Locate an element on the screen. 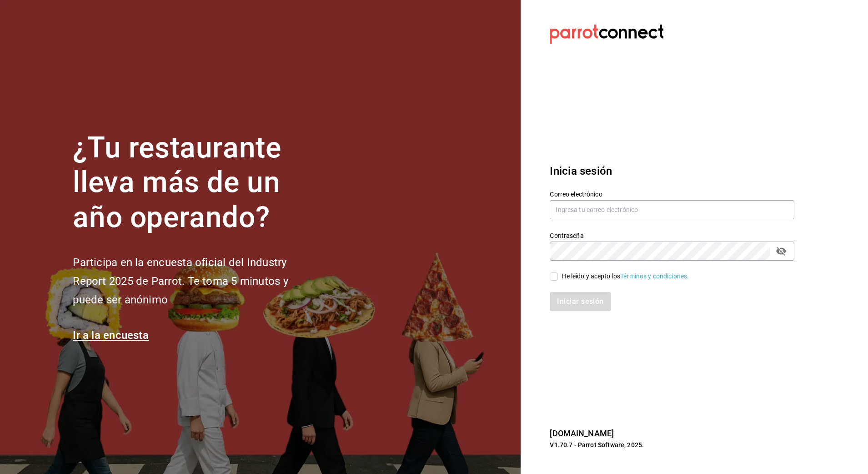 This screenshot has width=868, height=474. p: V1.70.7 - Parrot Software, 2025. is located at coordinates (672, 444).